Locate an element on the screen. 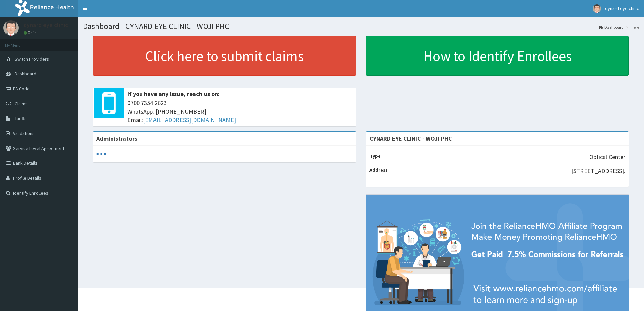 The width and height of the screenshot is (644, 311). b: Address is located at coordinates (379, 170).